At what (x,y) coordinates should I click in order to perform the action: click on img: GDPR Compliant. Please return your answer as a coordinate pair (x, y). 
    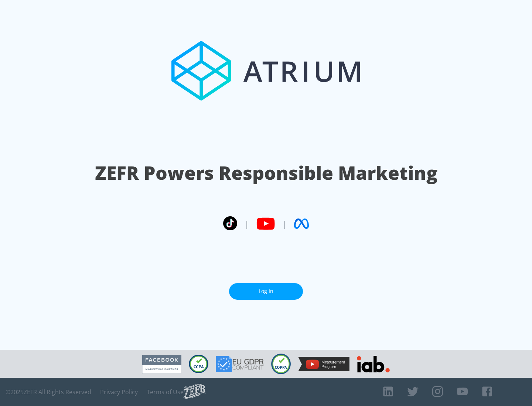
    Looking at the image, I should click on (240, 364).